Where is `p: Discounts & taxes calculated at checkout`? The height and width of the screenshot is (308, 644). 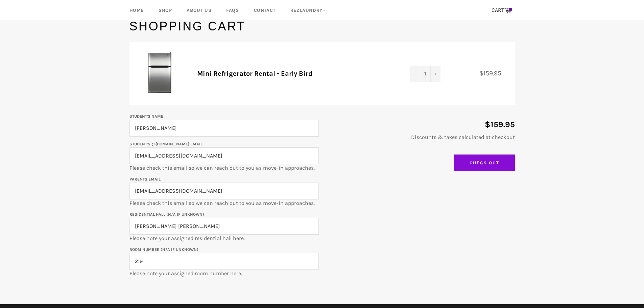
p: Discounts & taxes calculated at checkout is located at coordinates (420, 137).